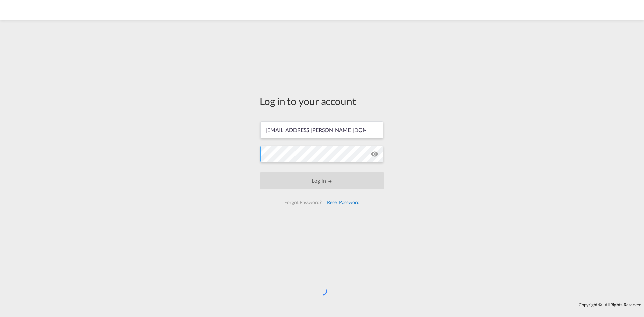  Describe the element at coordinates (322, 181) in the screenshot. I see `button: LOGIN` at that location.